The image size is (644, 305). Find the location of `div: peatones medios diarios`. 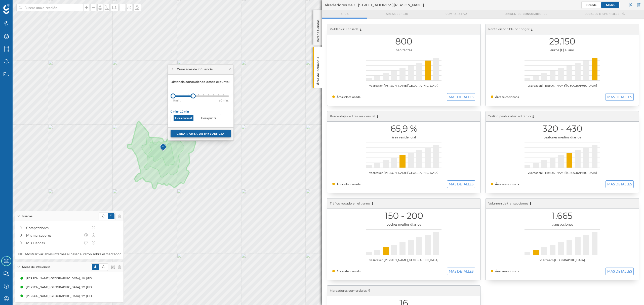

div: peatones medios diarios is located at coordinates (562, 137).